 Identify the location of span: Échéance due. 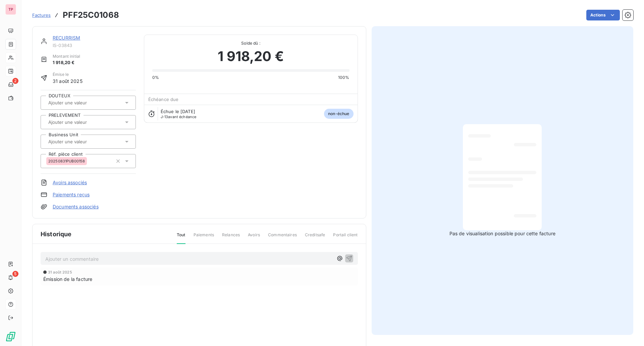
(163, 100).